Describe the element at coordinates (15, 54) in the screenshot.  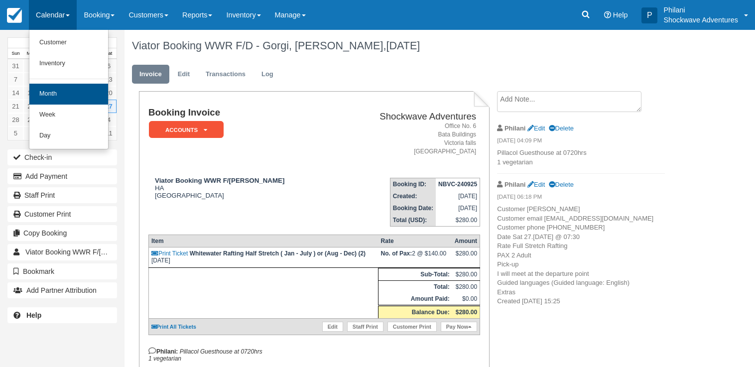
I see `th: Sun` at that location.